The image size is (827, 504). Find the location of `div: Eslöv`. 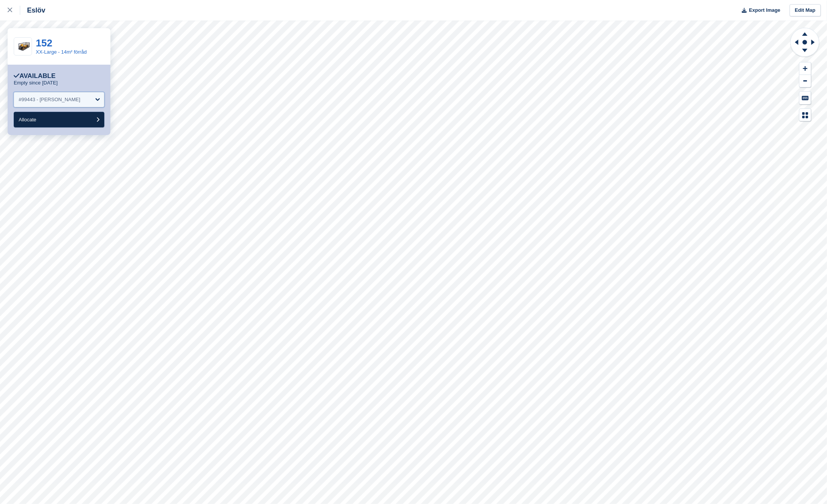

div: Eslöv is located at coordinates (33, 10).